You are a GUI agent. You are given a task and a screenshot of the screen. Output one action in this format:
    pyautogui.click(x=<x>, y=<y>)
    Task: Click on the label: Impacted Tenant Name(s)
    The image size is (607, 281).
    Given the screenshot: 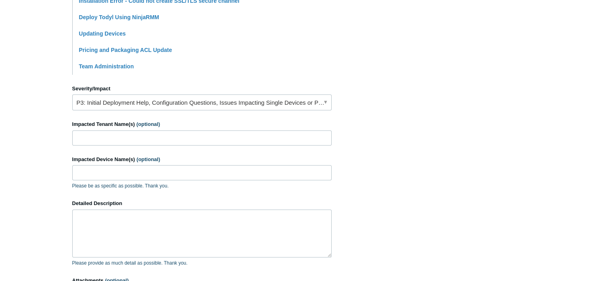 What is the action you would take?
    pyautogui.click(x=202, y=124)
    